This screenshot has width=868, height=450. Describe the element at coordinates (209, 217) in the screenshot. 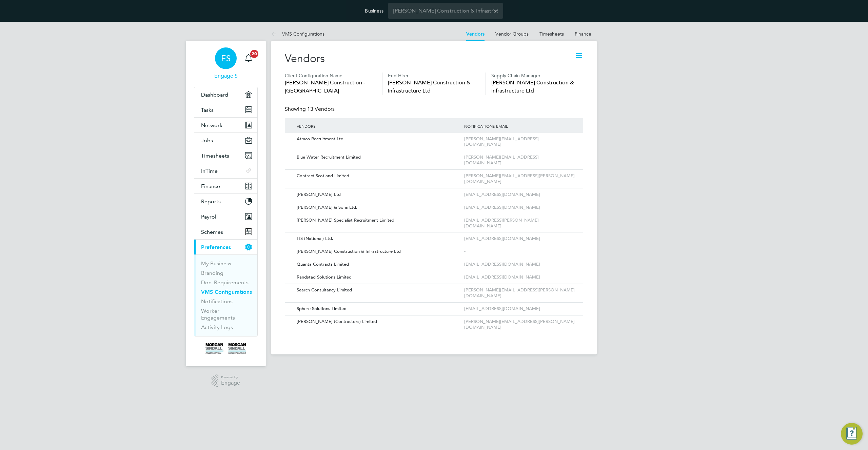

I see `span: Payroll` at that location.